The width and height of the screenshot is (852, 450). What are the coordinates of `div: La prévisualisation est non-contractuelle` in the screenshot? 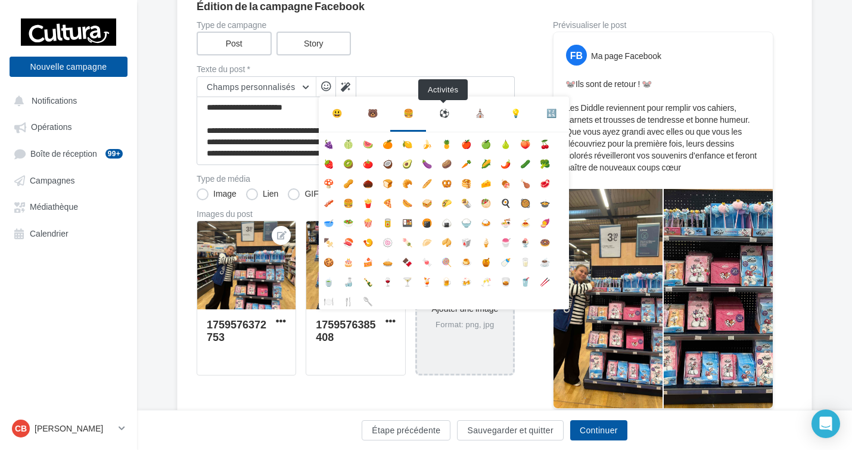 It's located at (663, 417).